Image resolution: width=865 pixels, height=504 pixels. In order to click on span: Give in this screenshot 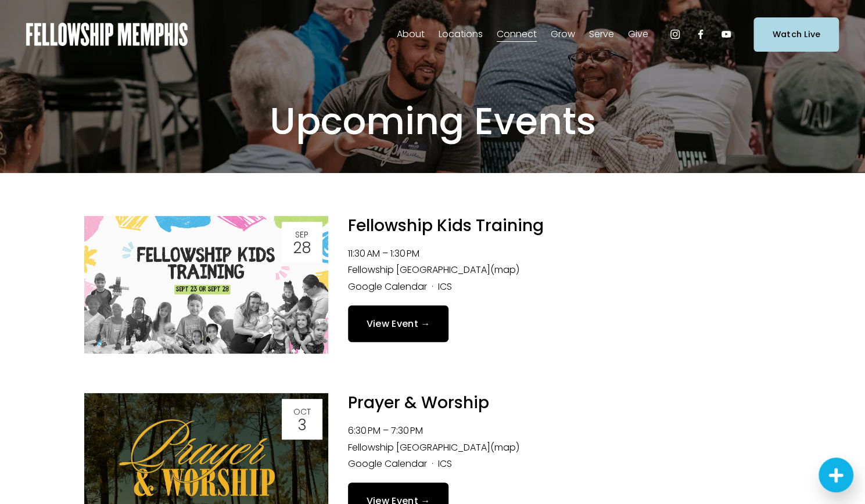, I will do `click(637, 34)`.